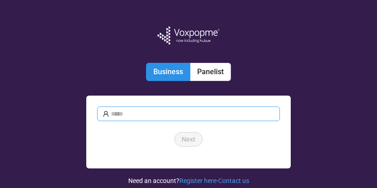 This screenshot has height=188, width=377. Describe the element at coordinates (188, 140) in the screenshot. I see `button: Next` at that location.